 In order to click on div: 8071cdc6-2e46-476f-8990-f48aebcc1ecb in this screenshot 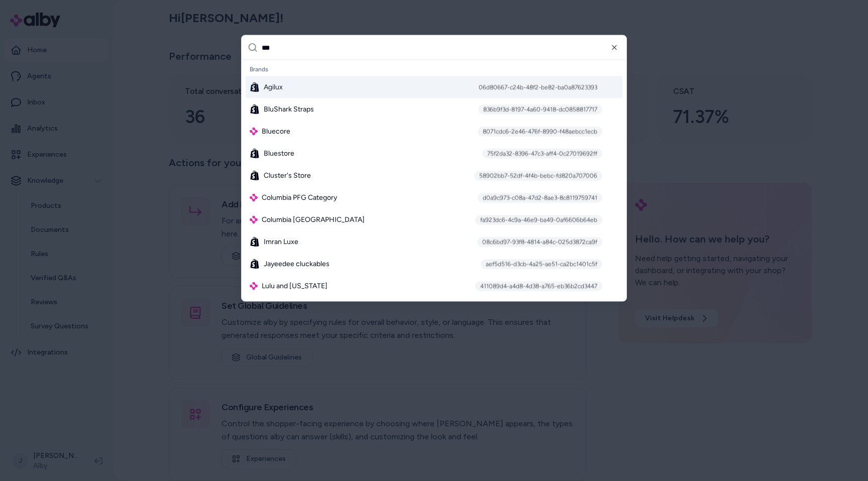, I will do `click(540, 131)`.